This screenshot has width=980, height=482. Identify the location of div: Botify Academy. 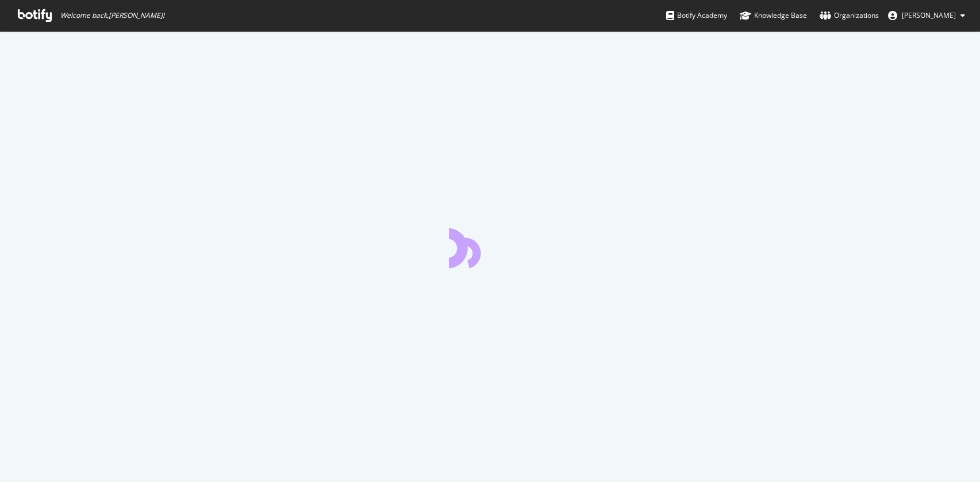
(697, 15).